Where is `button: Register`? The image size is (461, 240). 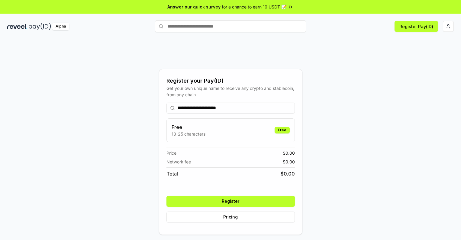
button: Register is located at coordinates (231, 201).